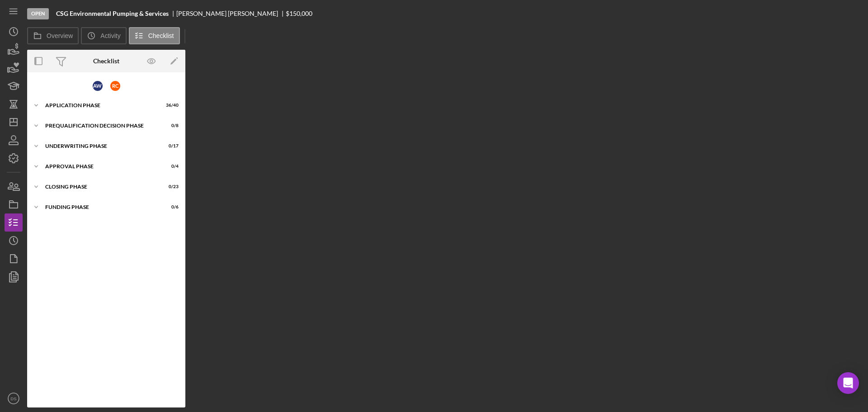  Describe the element at coordinates (98, 86) in the screenshot. I see `div: A W` at that location.